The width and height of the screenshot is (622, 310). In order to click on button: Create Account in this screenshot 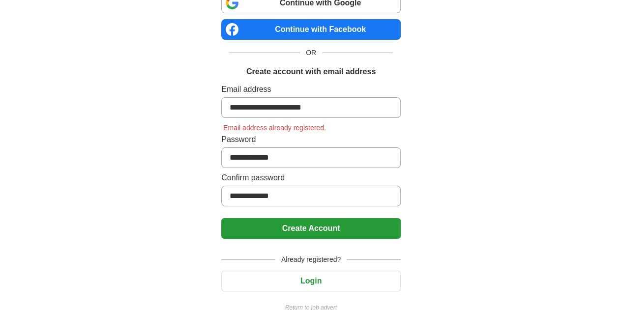, I will do `click(311, 229)`.